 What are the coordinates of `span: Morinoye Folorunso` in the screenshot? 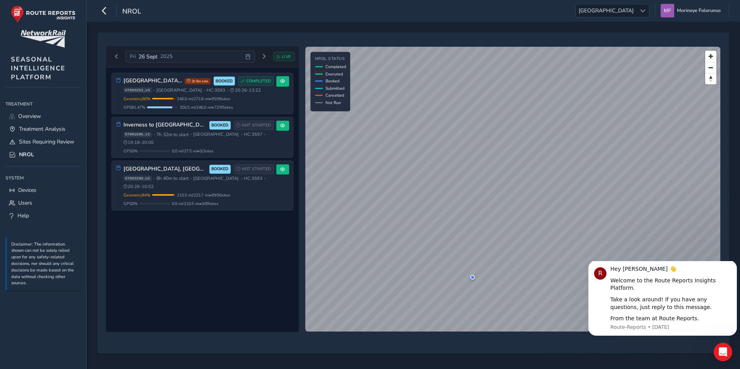 It's located at (699, 10).